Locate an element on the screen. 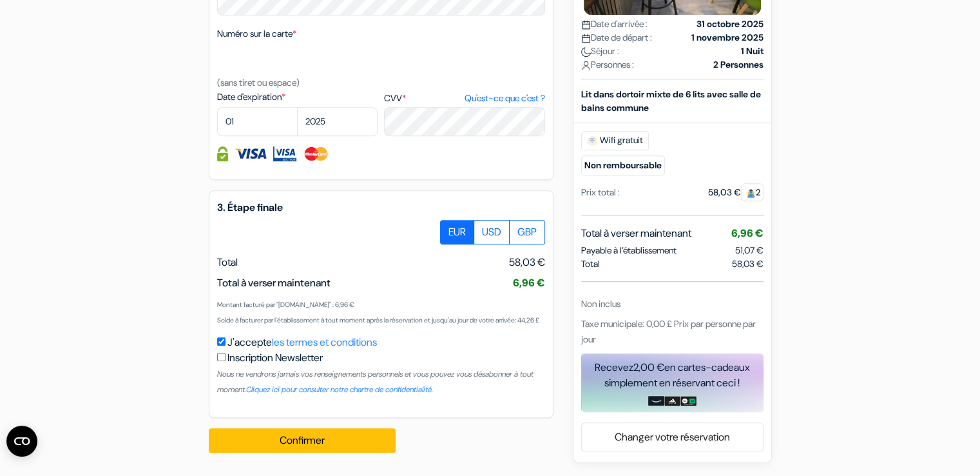  div: Non inclus is located at coordinates (672, 303).